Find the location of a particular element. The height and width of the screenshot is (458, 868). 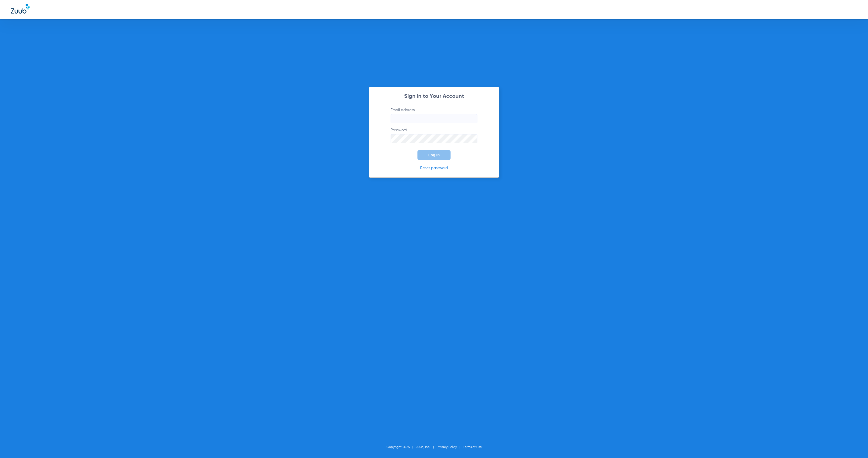

li: Zuub, Inc. is located at coordinates (426, 447).